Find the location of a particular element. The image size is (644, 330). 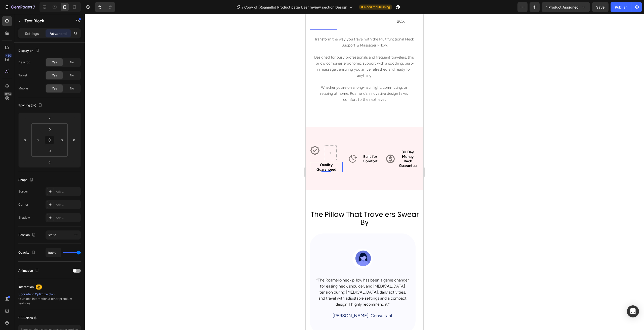

span: Save is located at coordinates (600, 7).